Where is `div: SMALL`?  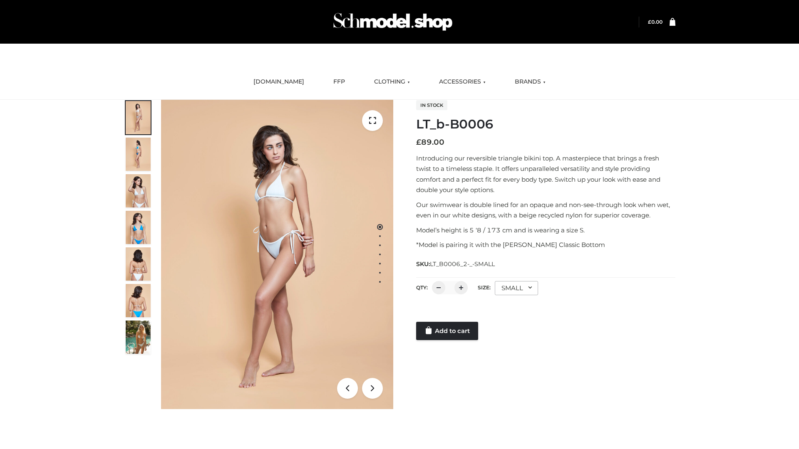
div: SMALL is located at coordinates (516, 288).